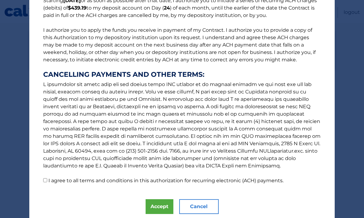 The height and width of the screenshot is (218, 364). I want to click on b: 24, so click(167, 8).